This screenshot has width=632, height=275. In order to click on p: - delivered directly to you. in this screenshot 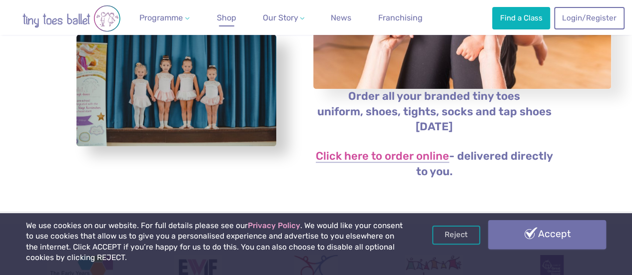, I will do `click(434, 164)`.